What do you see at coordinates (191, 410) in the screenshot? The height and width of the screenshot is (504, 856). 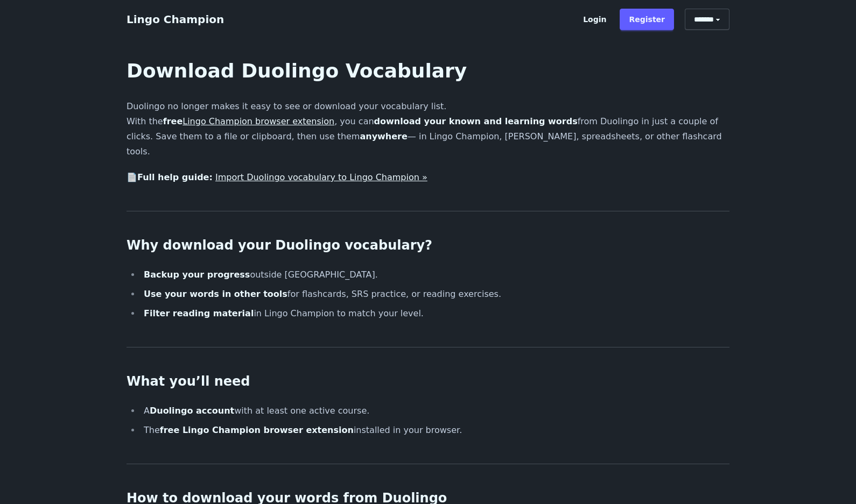 I see `strong: Duolingo account` at bounding box center [191, 410].